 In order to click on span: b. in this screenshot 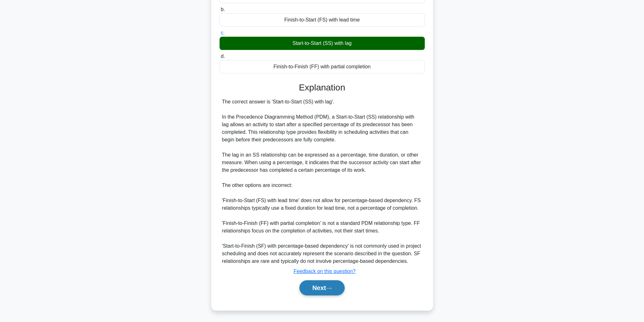, I will do `click(223, 9)`.